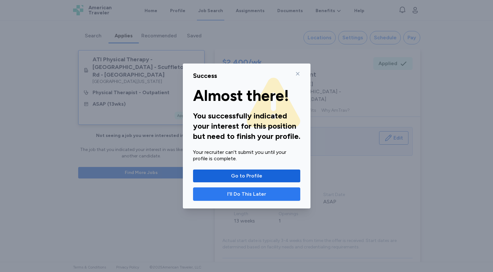 This screenshot has height=272, width=493. What do you see at coordinates (247, 176) in the screenshot?
I see `span: Go to Profile` at bounding box center [247, 176].